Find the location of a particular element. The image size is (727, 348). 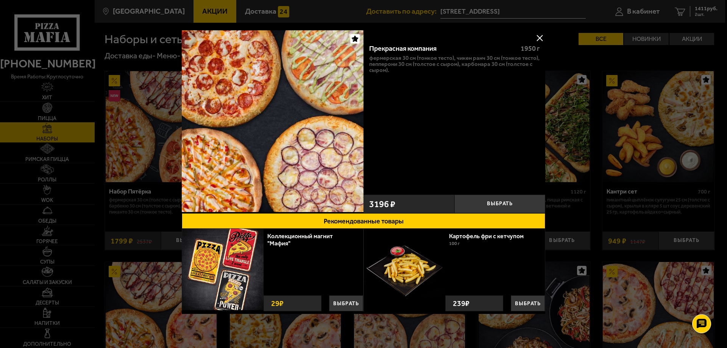

span: 3196 ₽ is located at coordinates (382, 204).